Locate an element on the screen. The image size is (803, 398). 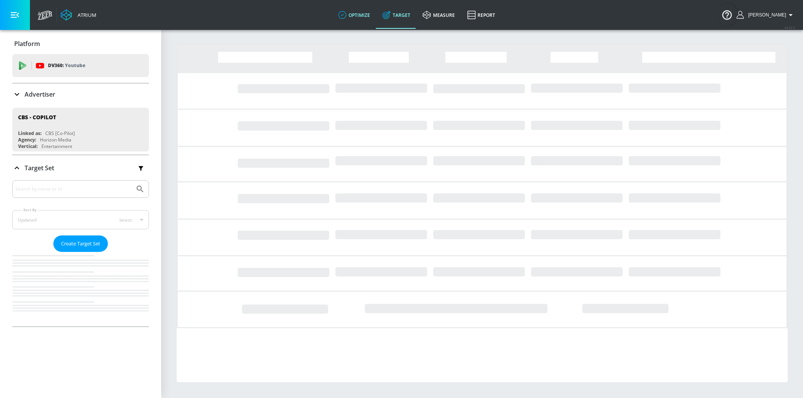
span: v 4.22.2 is located at coordinates (789, 27).